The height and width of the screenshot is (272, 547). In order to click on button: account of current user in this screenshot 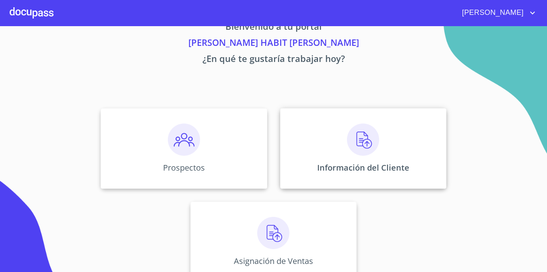, I will do `click(497, 13)`.